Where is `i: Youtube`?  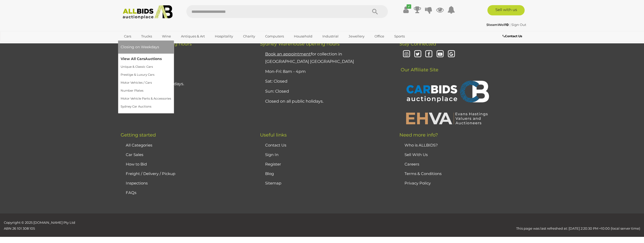
i: Youtube is located at coordinates (440, 54).